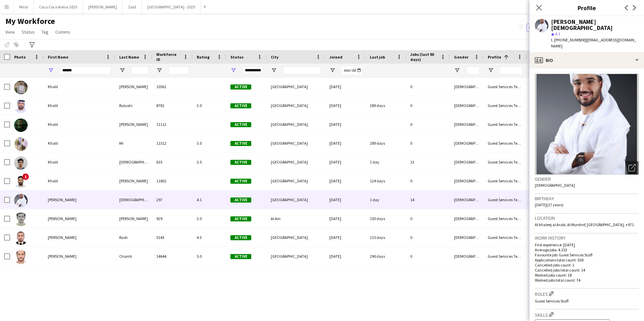 This screenshot has height=321, width=644. What do you see at coordinates (386, 162) in the screenshot?
I see `div: 1 day` at bounding box center [386, 162].